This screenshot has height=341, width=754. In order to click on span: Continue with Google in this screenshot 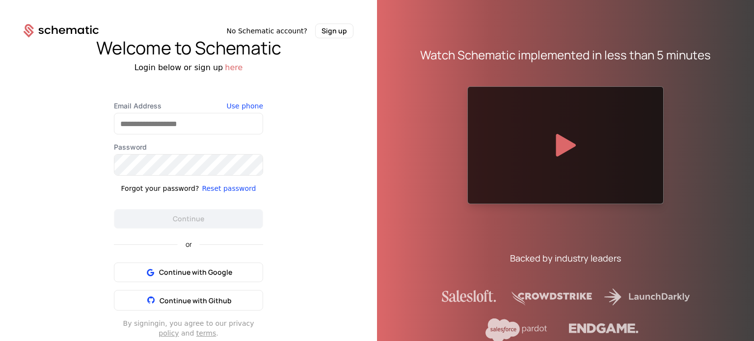, I will do `click(195, 272)`.